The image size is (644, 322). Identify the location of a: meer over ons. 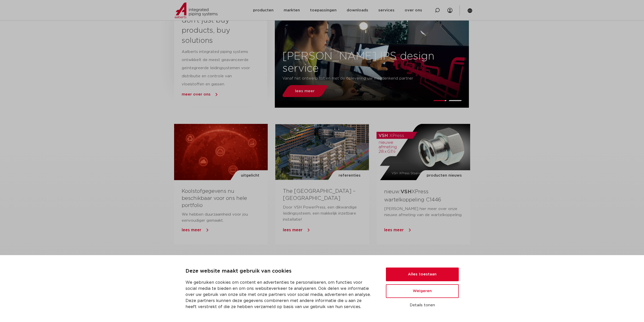
(196, 94).